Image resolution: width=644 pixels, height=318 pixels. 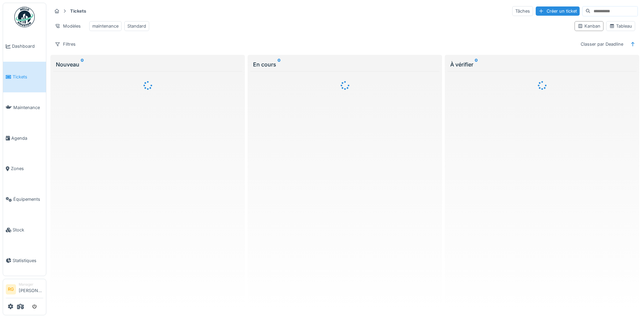 What do you see at coordinates (31, 285) in the screenshot?
I see `div: Manager` at bounding box center [31, 285].